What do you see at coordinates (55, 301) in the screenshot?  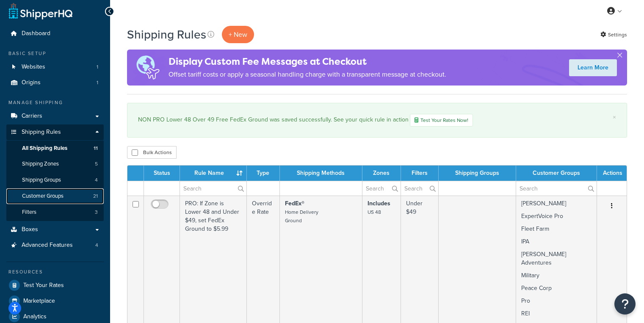 I see `a: Marketplace` at bounding box center [55, 301].